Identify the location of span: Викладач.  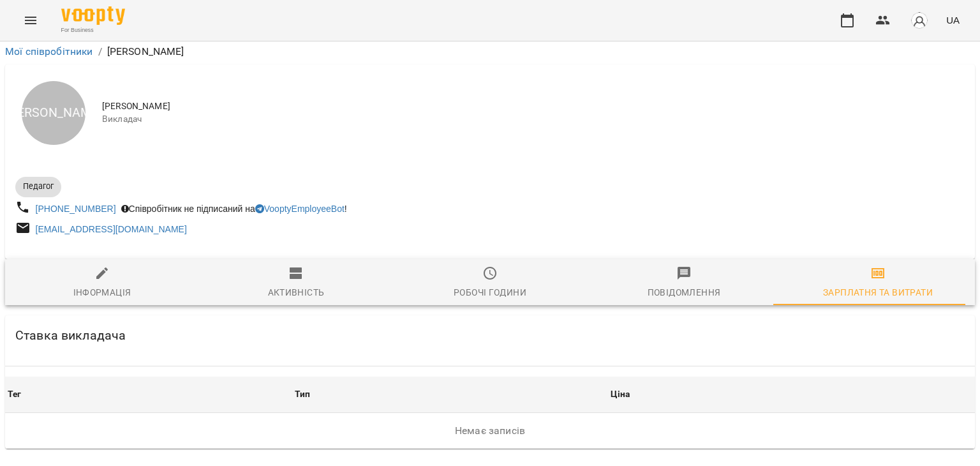
(534, 120).